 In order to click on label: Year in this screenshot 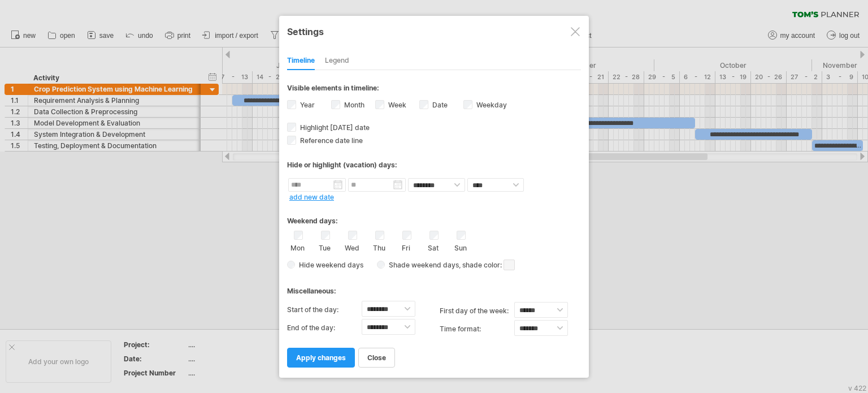, I will do `click(306, 104)`.